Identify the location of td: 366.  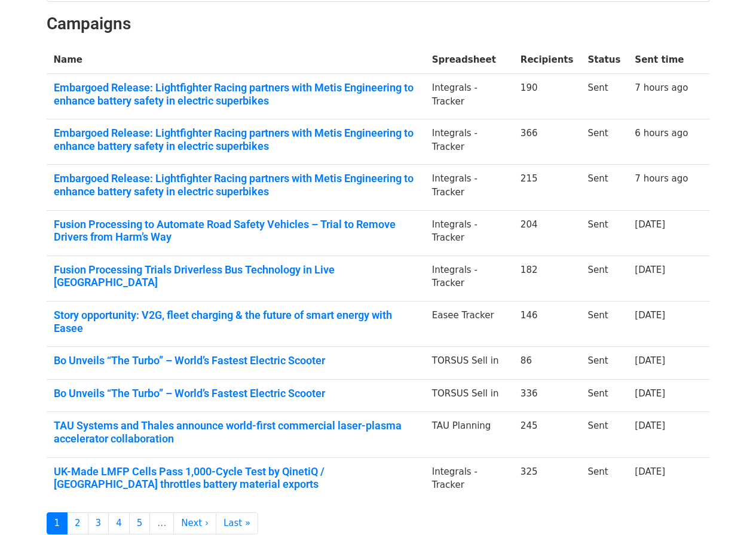
(547, 142).